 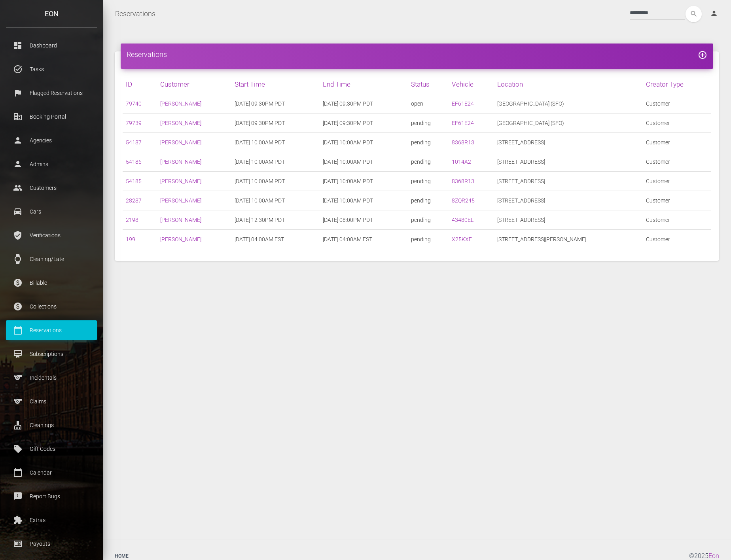 What do you see at coordinates (51, 520) in the screenshot?
I see `p: Extras` at bounding box center [51, 520].